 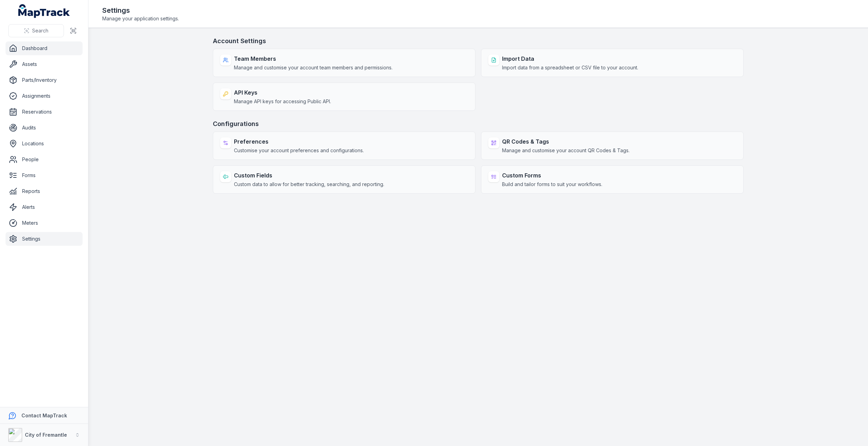 I want to click on strong: Custom Fields, so click(x=309, y=176).